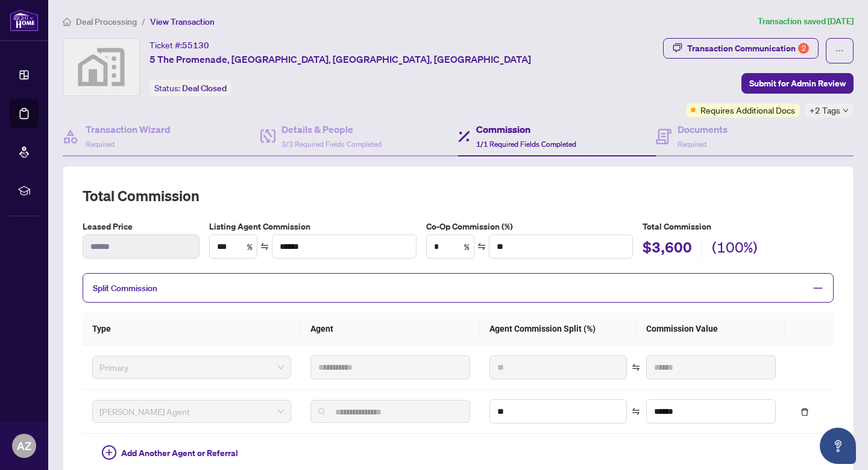 The image size is (868, 470). Describe the element at coordinates (738, 226) in the screenshot. I see `h5: Total Commission` at that location.